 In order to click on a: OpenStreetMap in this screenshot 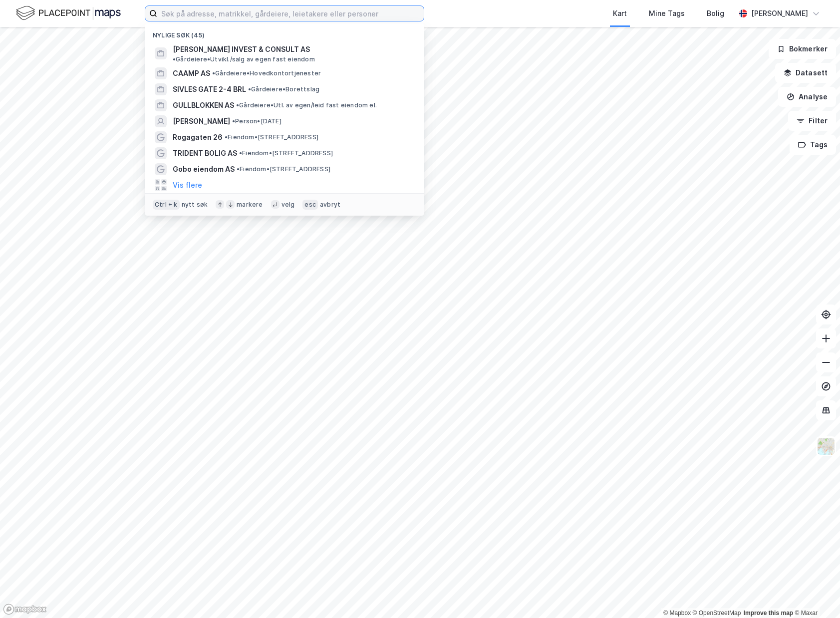, I will do `click(716, 613)`.